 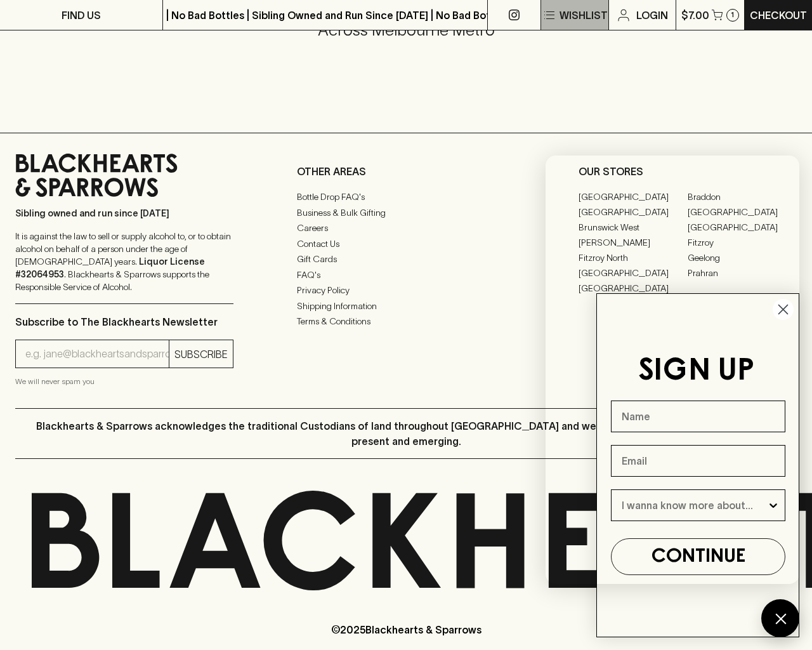 I want to click on p: Wishlist, so click(x=584, y=15).